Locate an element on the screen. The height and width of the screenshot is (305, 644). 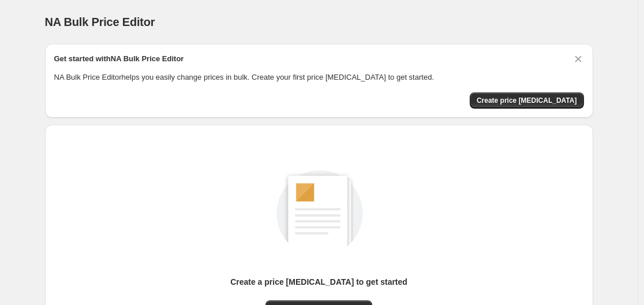
p: NA Bulk Price Editor helps you easily change prices in bulk. Create your first price [MEDICAL_DAT... is located at coordinates (320, 78).